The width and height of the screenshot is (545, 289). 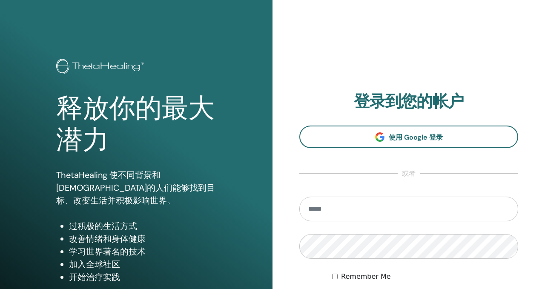 I want to click on label: Remember Me, so click(x=365, y=277).